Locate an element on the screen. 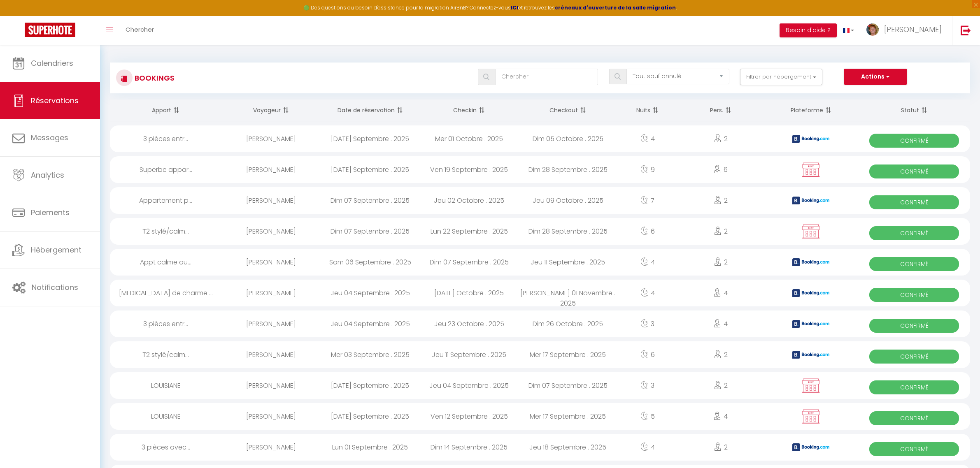  input: Chercher is located at coordinates (547, 77).